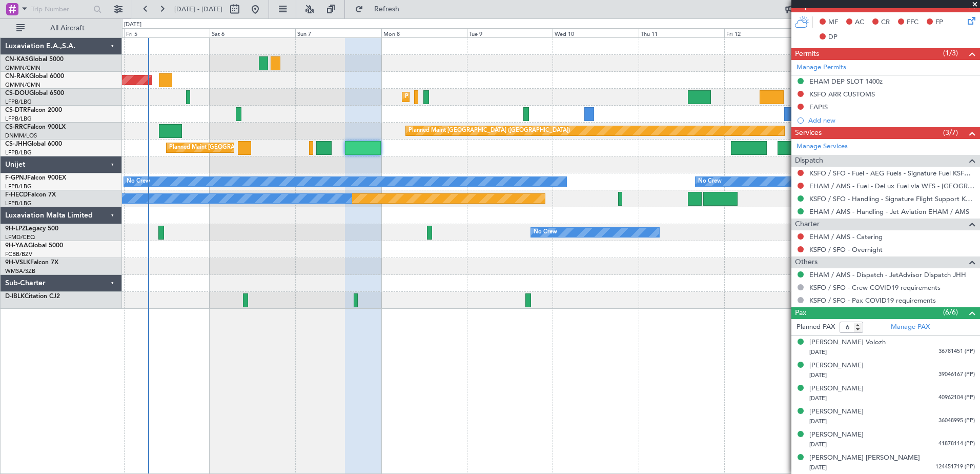  I want to click on a: Manage Services, so click(821, 147).